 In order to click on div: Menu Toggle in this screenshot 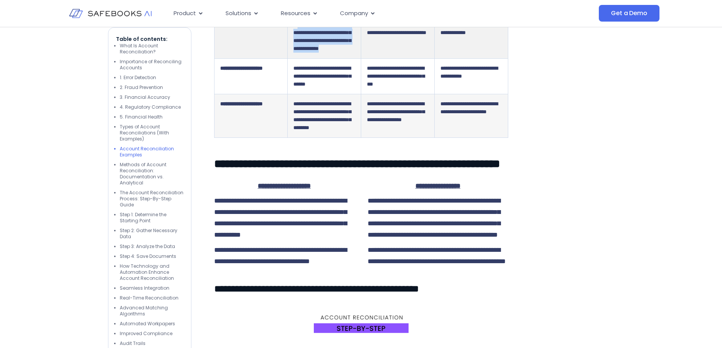, I will do `click(345, 13)`.